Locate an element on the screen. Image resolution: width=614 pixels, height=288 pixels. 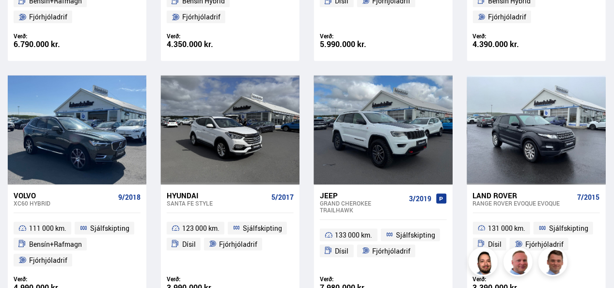
div: 6.790.000 kr. is located at coordinates (45, 44).